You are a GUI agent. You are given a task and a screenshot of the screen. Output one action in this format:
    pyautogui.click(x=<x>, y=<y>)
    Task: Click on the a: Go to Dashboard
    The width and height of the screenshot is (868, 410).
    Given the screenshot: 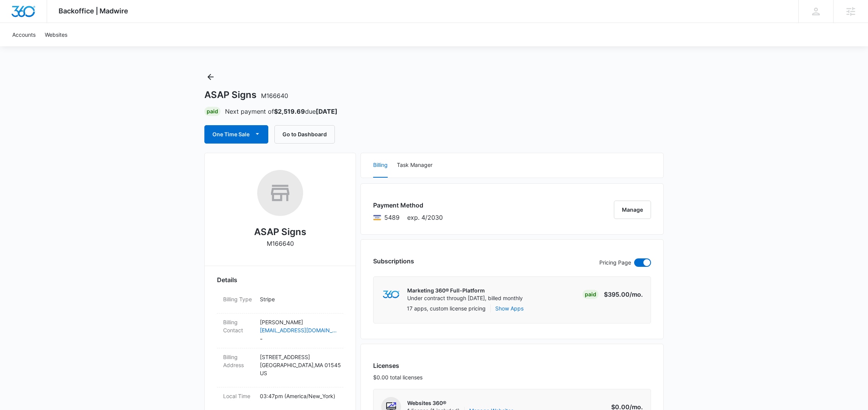 What is the action you would take?
    pyautogui.click(x=305, y=134)
    